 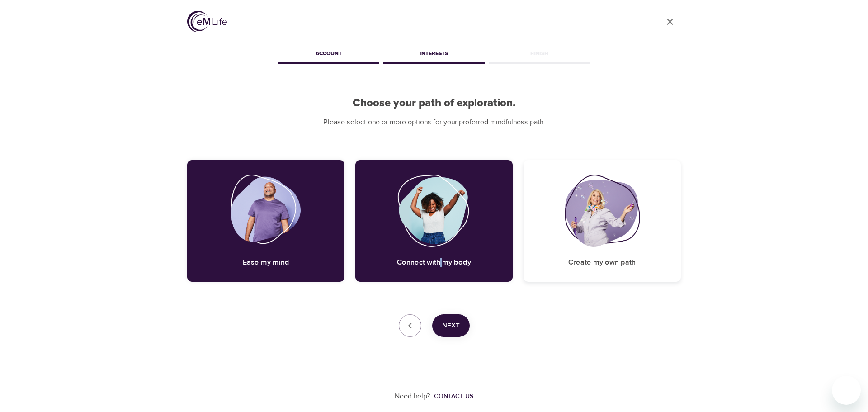 What do you see at coordinates (266, 262) in the screenshot?
I see `h5: Ease my mind` at bounding box center [266, 262].